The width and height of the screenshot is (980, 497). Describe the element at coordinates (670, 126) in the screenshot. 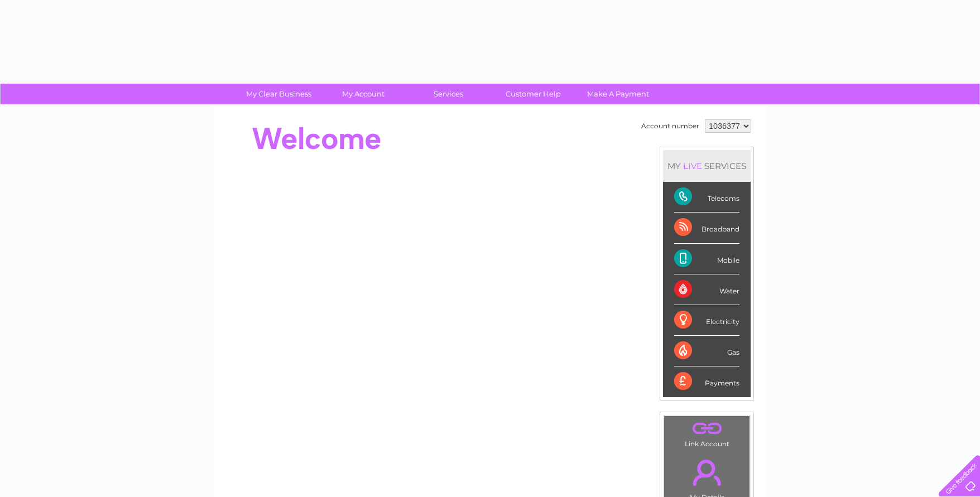

I see `td: Account number` at that location.